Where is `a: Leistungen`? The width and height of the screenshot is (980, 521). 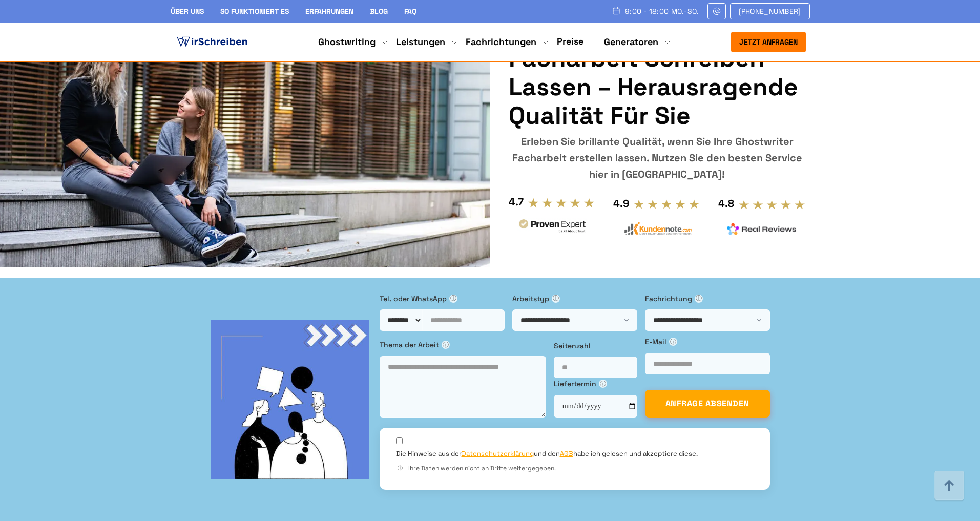 a: Leistungen is located at coordinates (420, 42).